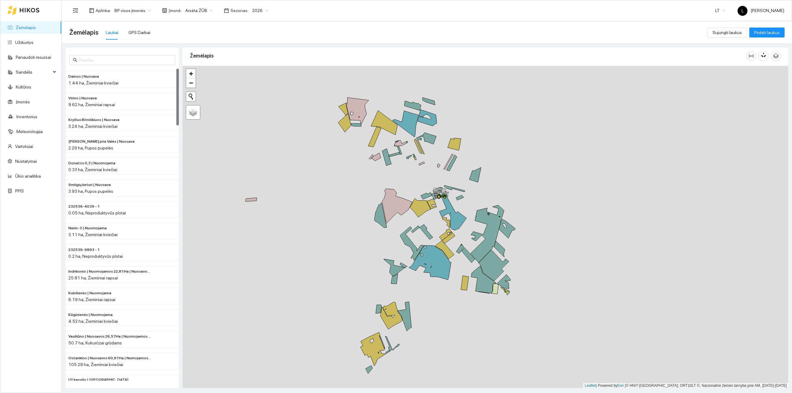 The height and width of the screenshot is (393, 792). What do you see at coordinates (165, 11) in the screenshot?
I see `span: shop` at bounding box center [165, 11].